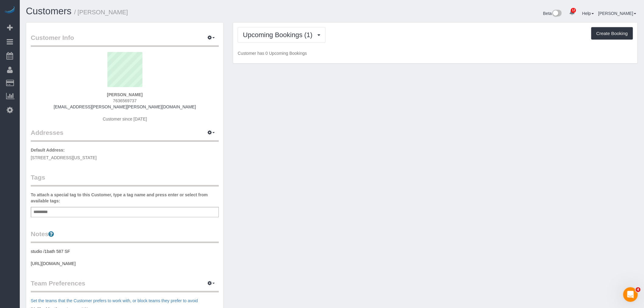 The height and width of the screenshot is (308, 644). Describe the element at coordinates (125, 40) in the screenshot. I see `legend: Customer Info` at that location.